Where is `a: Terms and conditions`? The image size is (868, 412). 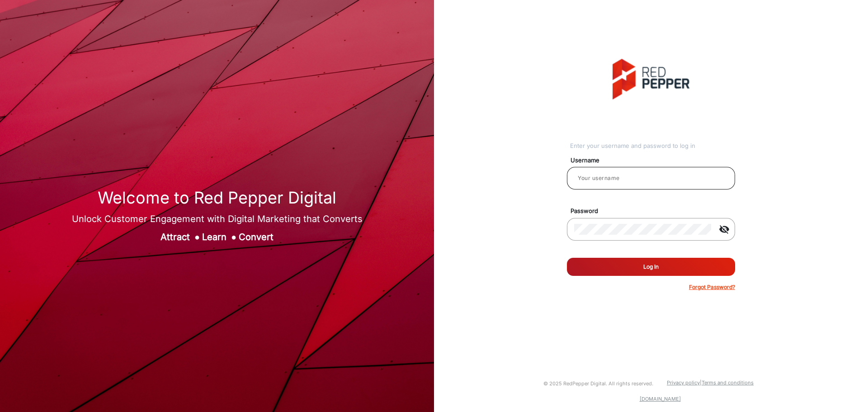
a: Terms and conditions is located at coordinates (727, 383).